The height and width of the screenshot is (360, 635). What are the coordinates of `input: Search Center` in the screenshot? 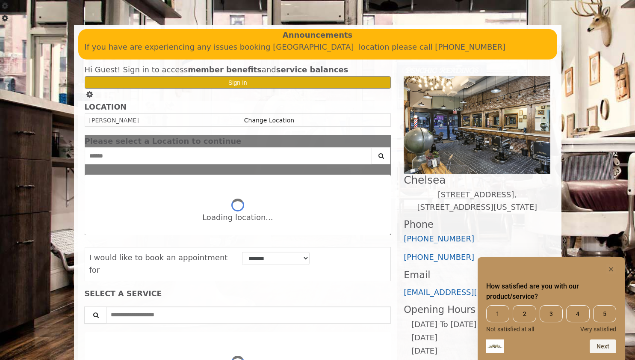 It's located at (228, 156).